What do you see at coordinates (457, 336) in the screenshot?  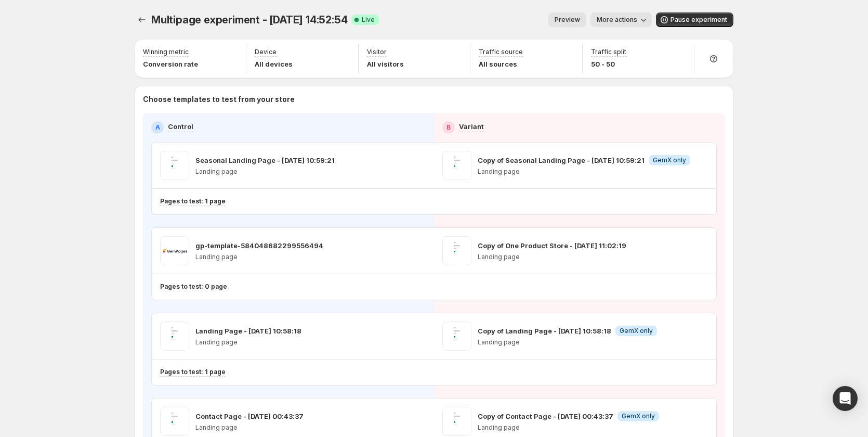 I see `img: Copy of Landing Page - Sep 12, 10:58:18` at bounding box center [457, 336].